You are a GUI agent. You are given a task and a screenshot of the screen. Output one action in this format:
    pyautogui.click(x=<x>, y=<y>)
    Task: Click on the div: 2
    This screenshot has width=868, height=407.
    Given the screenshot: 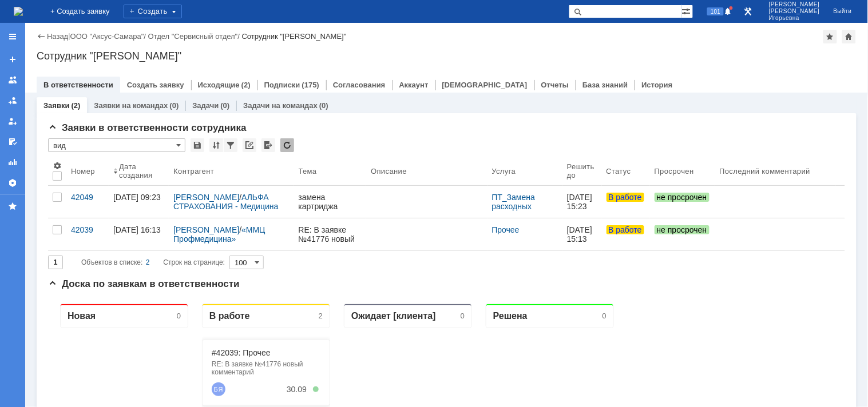 What is the action you would take?
    pyautogui.click(x=148, y=263)
    